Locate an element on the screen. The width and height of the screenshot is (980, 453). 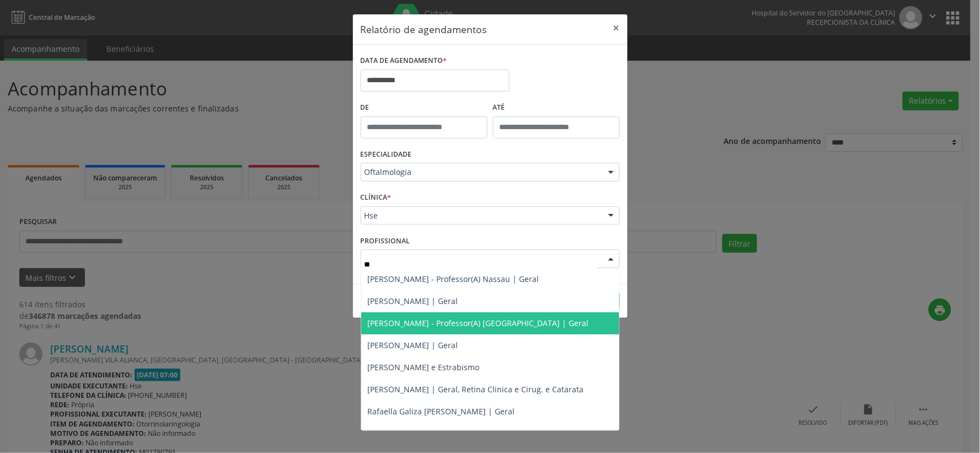
span: Hse is located at coordinates (481, 216).